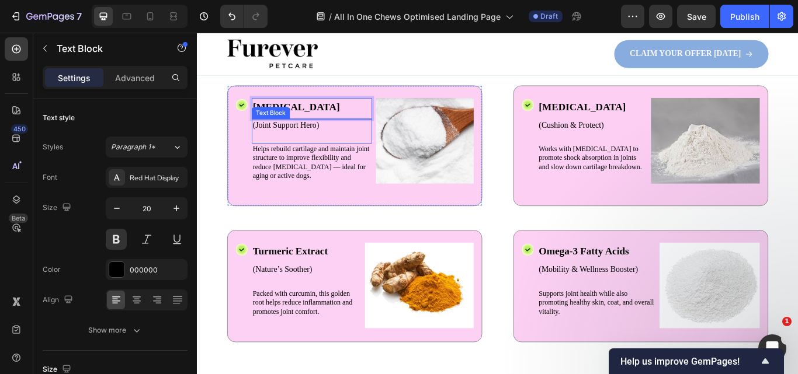 This screenshot has height=374, width=798. Describe the element at coordinates (134, 108) in the screenshot. I see `p: (Joint Support Hero)` at that location.